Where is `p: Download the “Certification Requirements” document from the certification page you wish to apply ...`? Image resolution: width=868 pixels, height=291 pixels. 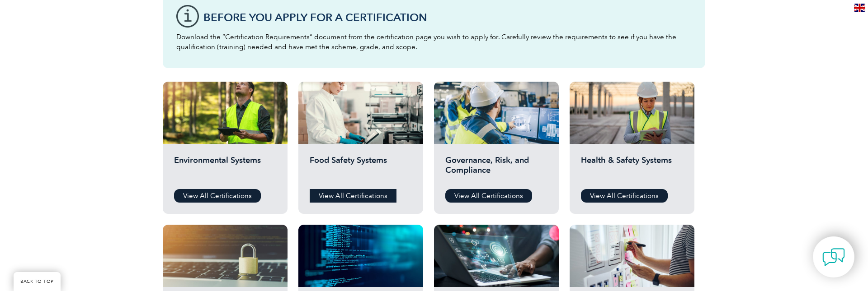
p: Download the “Certification Requirements” document from the certification page you wish to apply ... is located at coordinates (434, 42).